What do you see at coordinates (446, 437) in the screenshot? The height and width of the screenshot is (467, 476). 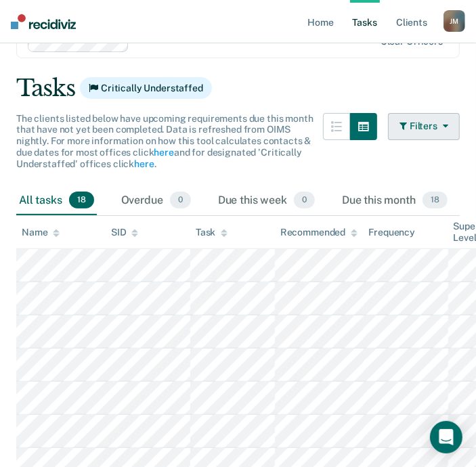 I see `div: Open Intercom Messenger` at bounding box center [446, 437].